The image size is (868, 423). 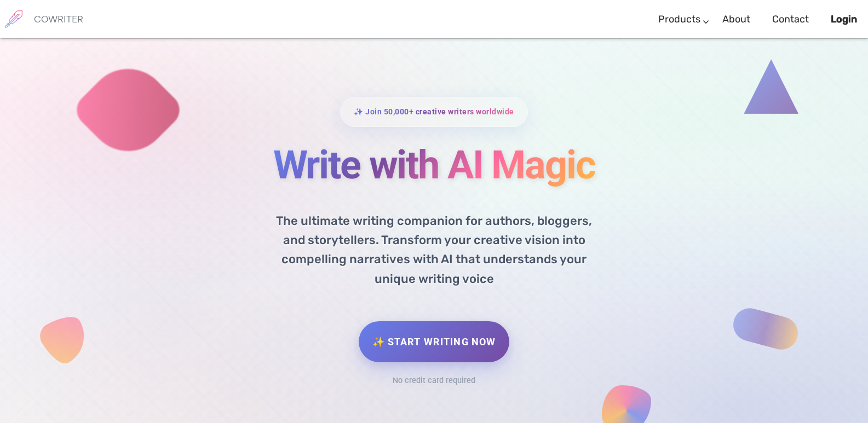 I want to click on a: ✨ Start Writing Now, so click(x=434, y=342).